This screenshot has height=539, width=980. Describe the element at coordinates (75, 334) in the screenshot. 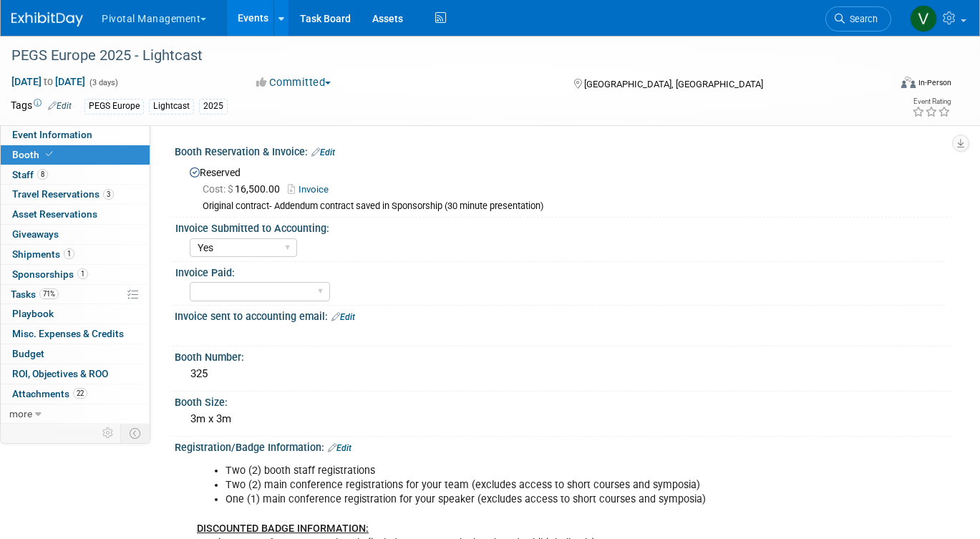

I see `a: Misc. Expenses & Credits` at that location.